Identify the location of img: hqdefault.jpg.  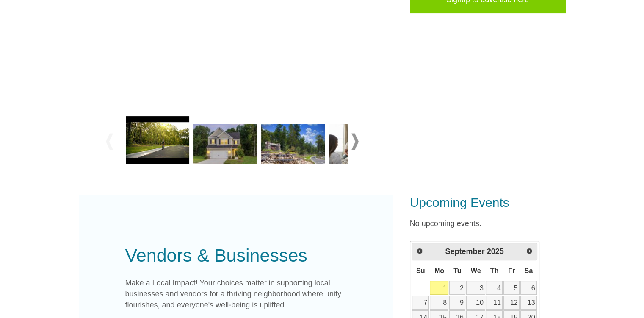
(158, 140).